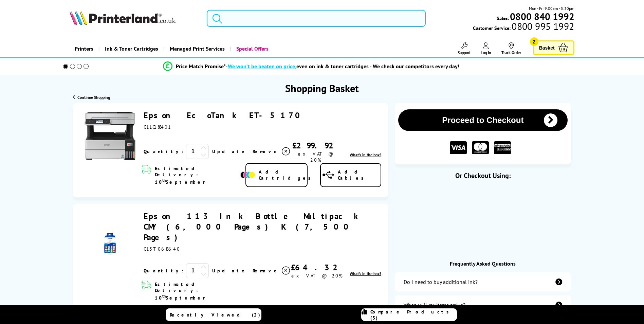 The image size is (644, 324). I want to click on span: Support, so click(464, 52).